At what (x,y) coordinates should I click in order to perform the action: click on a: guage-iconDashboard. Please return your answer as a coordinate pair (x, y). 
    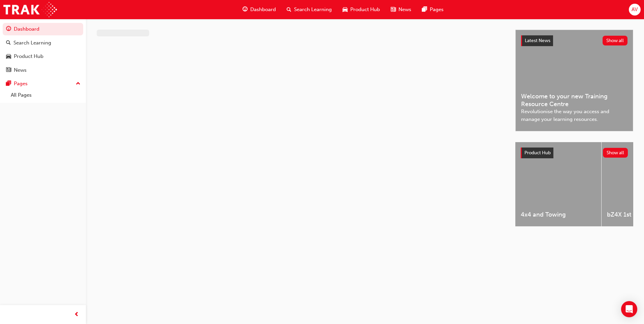
    Looking at the image, I should click on (259, 10).